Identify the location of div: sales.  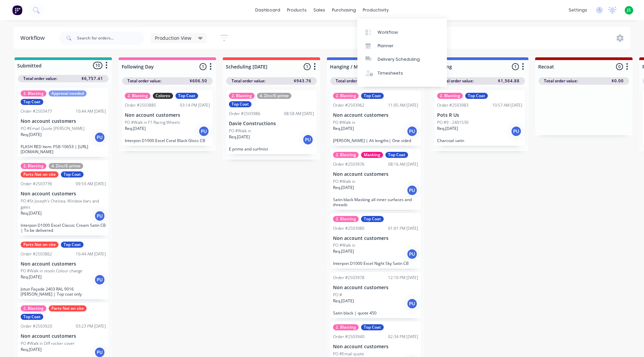
(320, 10).